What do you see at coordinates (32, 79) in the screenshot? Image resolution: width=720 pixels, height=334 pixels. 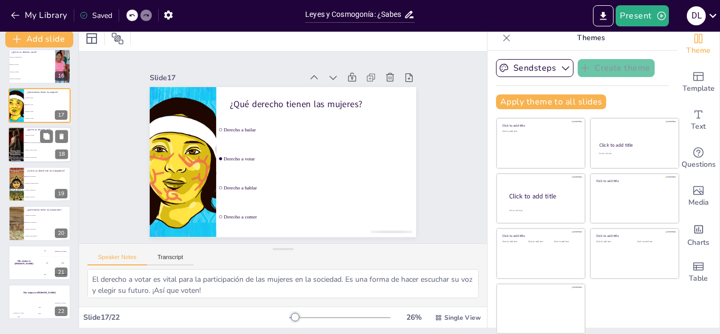 I see `span: Derecho a la diversión` at bounding box center [32, 79].